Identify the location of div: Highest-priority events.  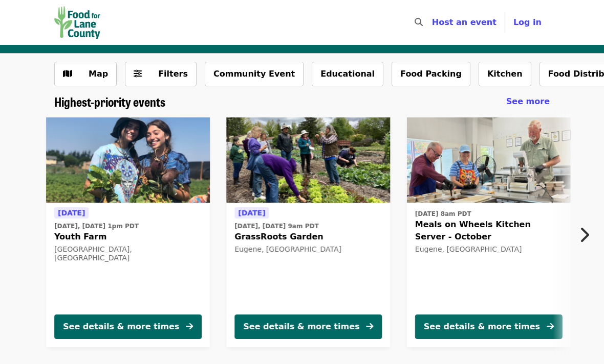
(302, 102).